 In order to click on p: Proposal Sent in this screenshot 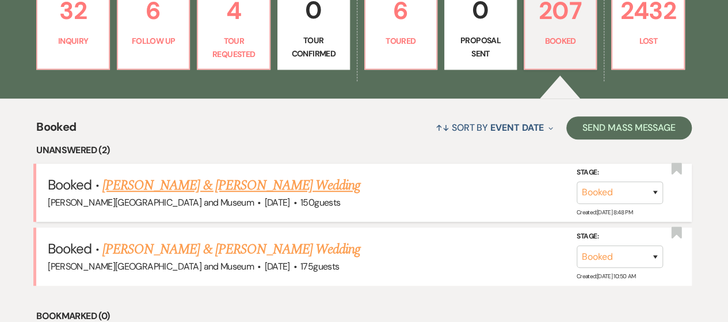, I will do `click(480, 47)`.